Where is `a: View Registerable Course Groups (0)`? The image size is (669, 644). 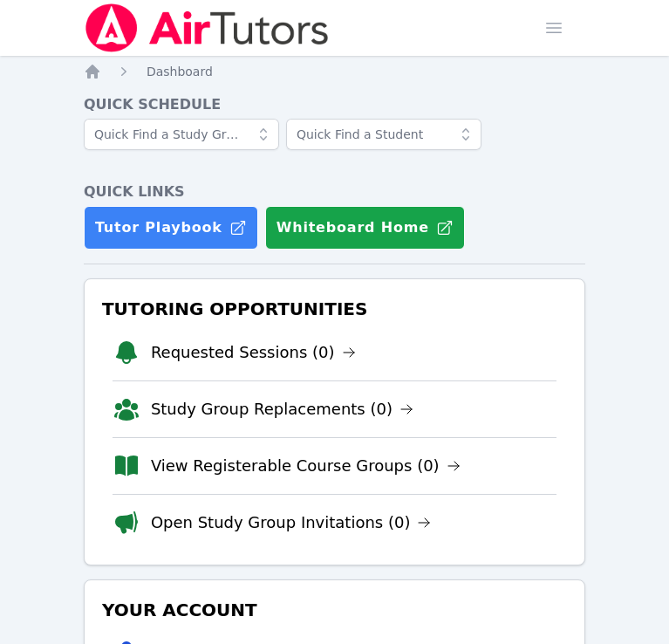 a: View Registerable Course Groups (0) is located at coordinates (306, 466).